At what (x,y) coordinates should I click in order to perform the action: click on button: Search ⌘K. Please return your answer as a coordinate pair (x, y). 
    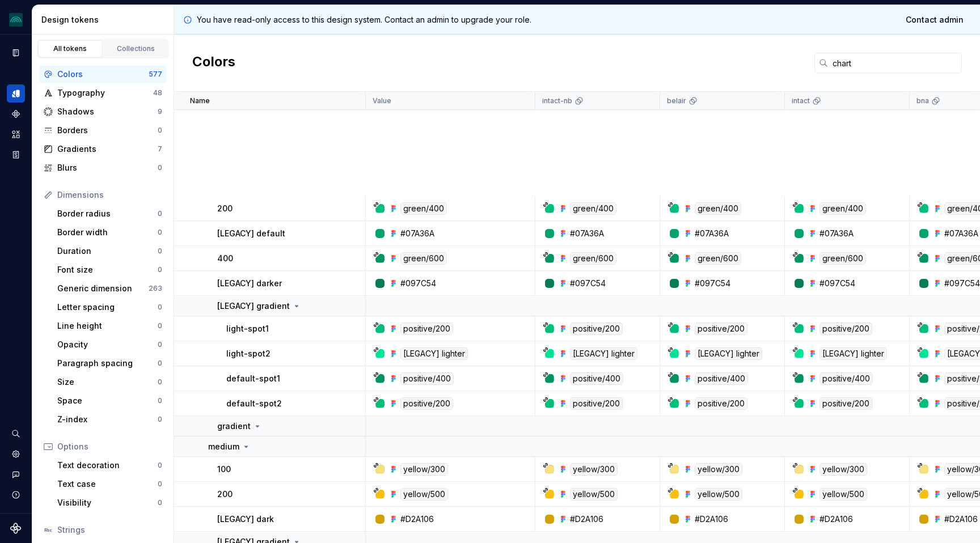
    Looking at the image, I should click on (16, 433).